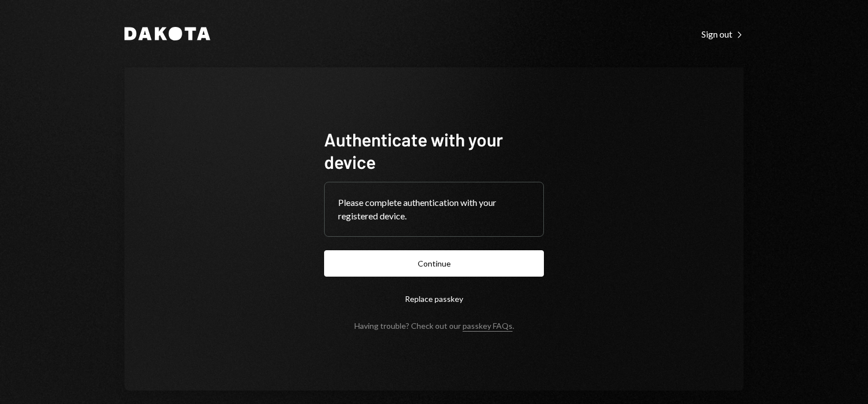 The width and height of the screenshot is (868, 404). Describe the element at coordinates (434, 299) in the screenshot. I see `button: Replace passkey` at that location.